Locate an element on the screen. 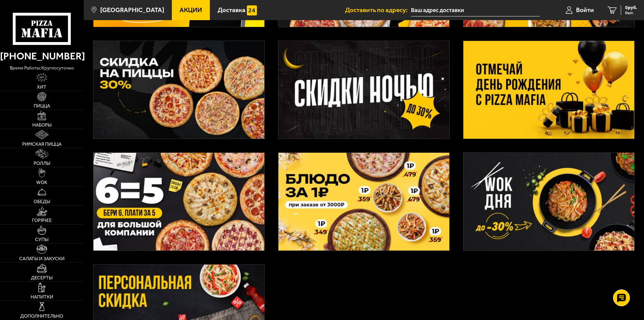  span: 0 руб. is located at coordinates (631, 8).